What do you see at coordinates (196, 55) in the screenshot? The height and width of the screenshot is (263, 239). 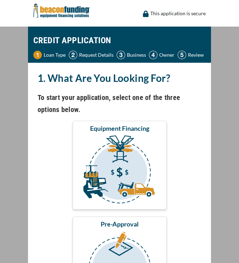 I see `p: Review` at bounding box center [196, 55].